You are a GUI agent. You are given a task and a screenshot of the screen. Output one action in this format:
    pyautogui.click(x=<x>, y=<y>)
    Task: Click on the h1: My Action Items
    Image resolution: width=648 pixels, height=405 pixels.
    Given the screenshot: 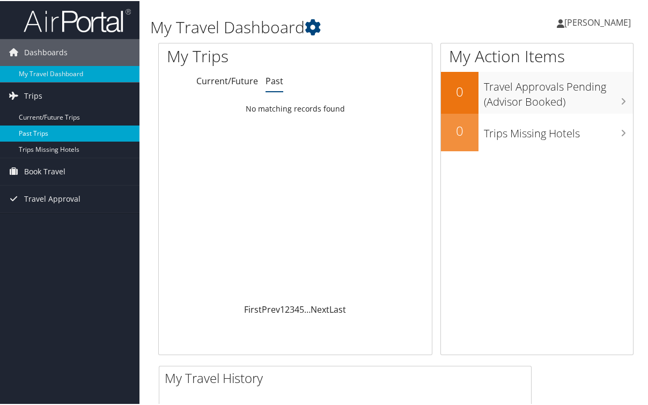 What is the action you would take?
    pyautogui.click(x=537, y=55)
    